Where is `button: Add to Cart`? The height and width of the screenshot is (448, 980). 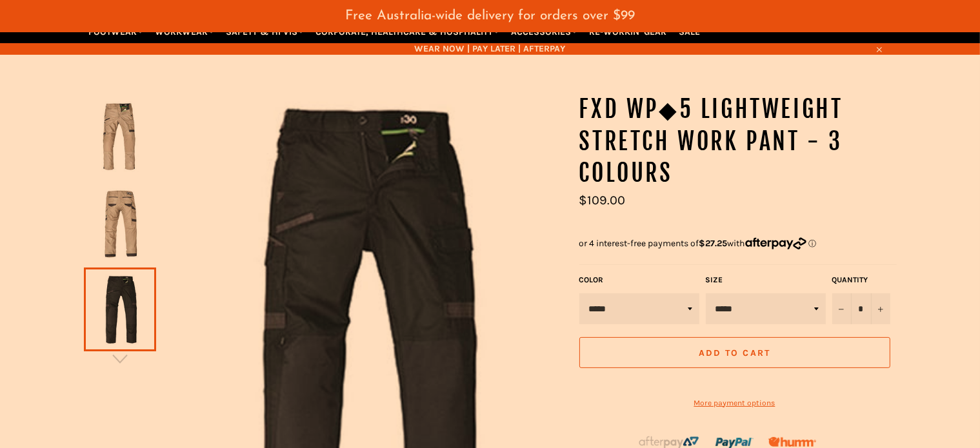
button: Add to Cart is located at coordinates (735, 352).